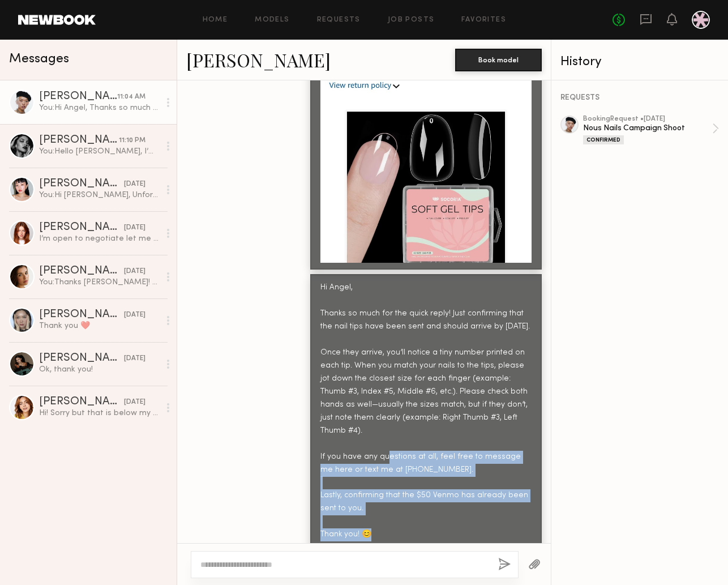  I want to click on div: Hi! Sorry but that is below my rate., so click(99, 413).